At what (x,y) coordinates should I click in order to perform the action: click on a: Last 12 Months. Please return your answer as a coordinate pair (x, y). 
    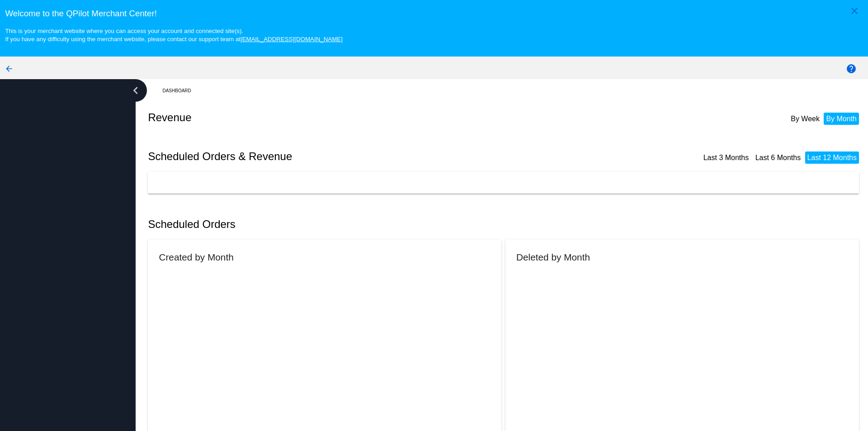
    Looking at the image, I should click on (832, 157).